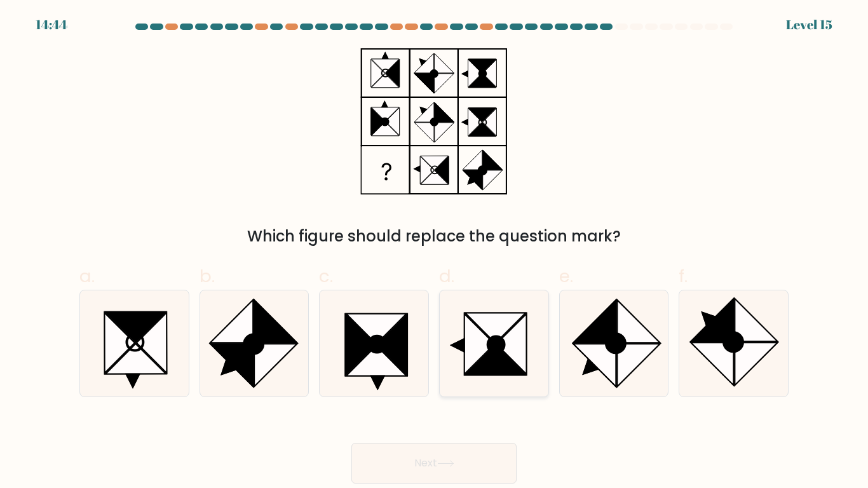  Describe the element at coordinates (809, 25) in the screenshot. I see `div: Level 15` at that location.